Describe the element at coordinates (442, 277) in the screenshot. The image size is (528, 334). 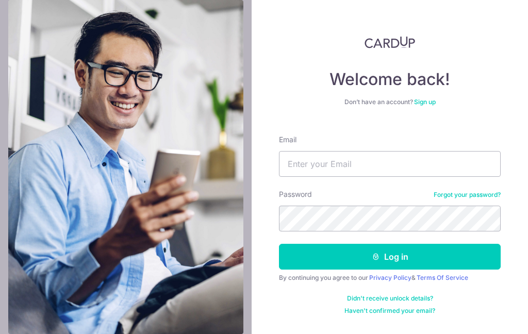
I see `a: Terms Of Service` at that location.